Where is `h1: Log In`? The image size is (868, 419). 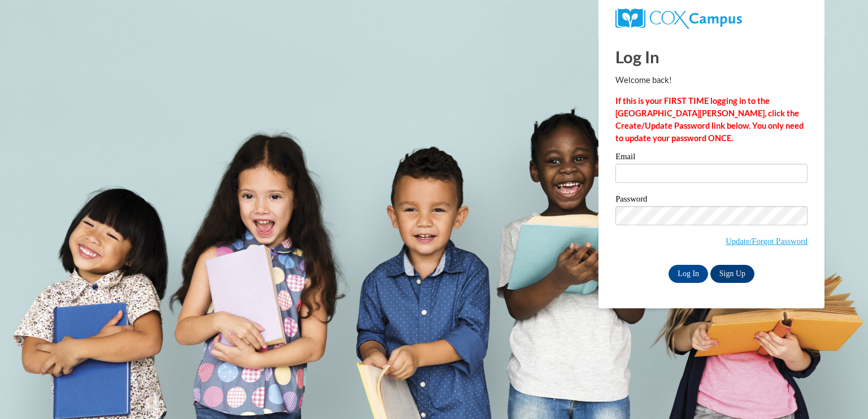 h1: Log In is located at coordinates (712, 57).